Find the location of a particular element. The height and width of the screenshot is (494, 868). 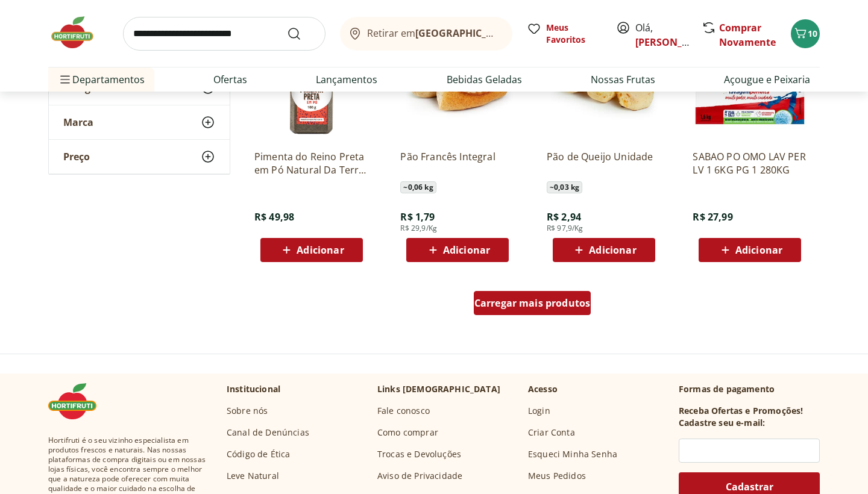

span: Cadastrar is located at coordinates (749, 486).